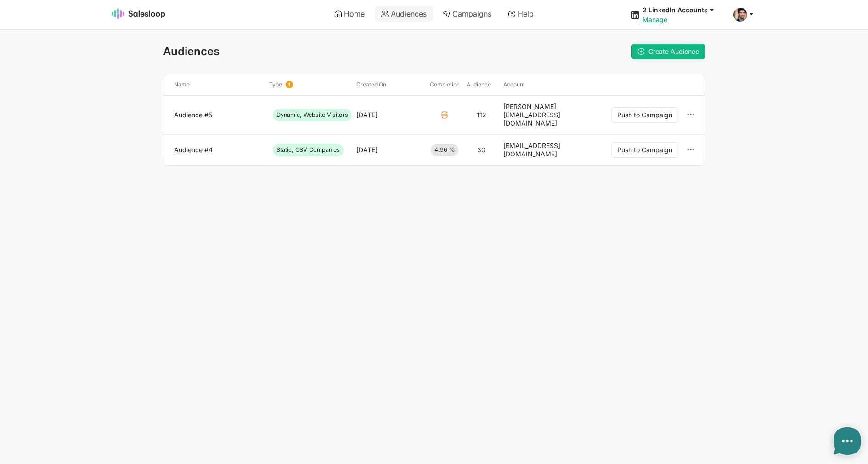 This screenshot has height=464, width=868. Describe the element at coordinates (674, 51) in the screenshot. I see `span: Create Audience` at that location.